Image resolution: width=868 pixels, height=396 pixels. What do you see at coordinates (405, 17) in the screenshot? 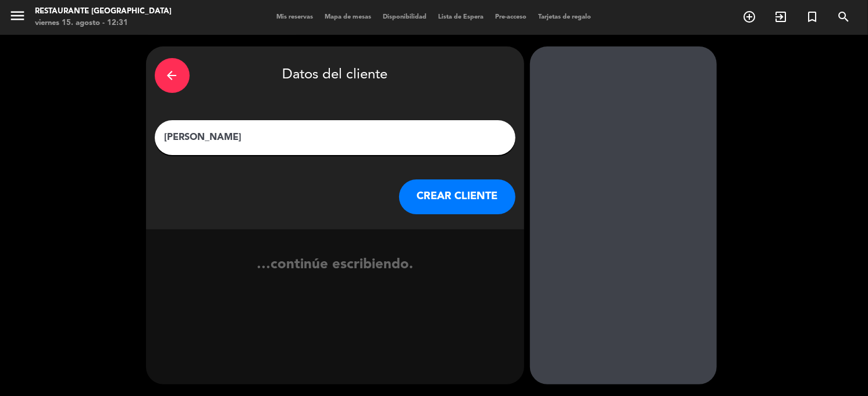
I see `span: Disponibilidad` at bounding box center [405, 17].